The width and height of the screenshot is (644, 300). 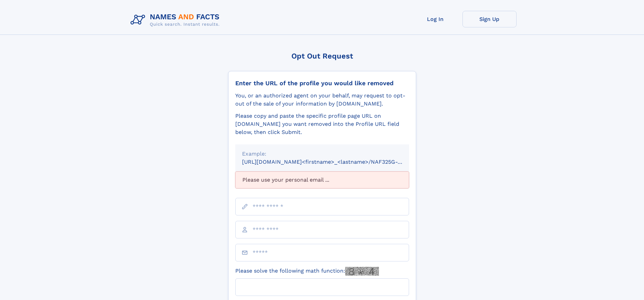 I want to click on div: Please use your personal email ..., so click(x=322, y=180).